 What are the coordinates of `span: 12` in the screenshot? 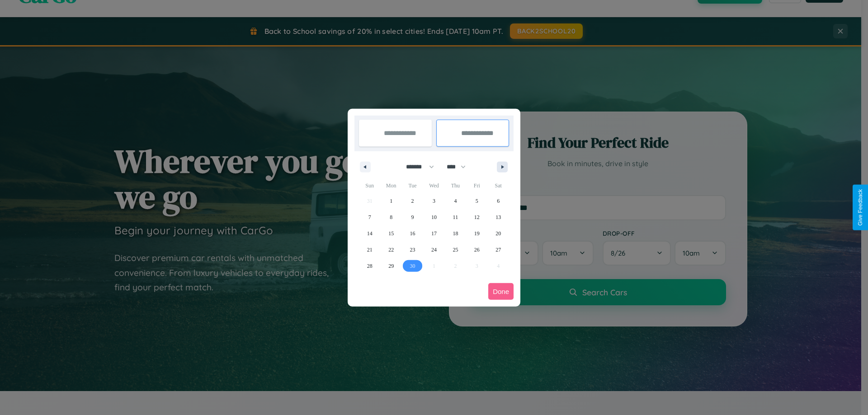 It's located at (477, 217).